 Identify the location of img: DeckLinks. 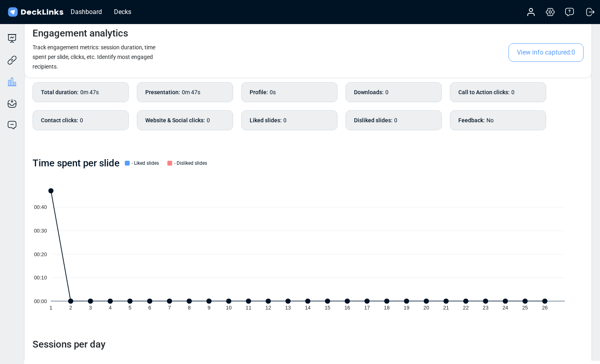
(36, 12).